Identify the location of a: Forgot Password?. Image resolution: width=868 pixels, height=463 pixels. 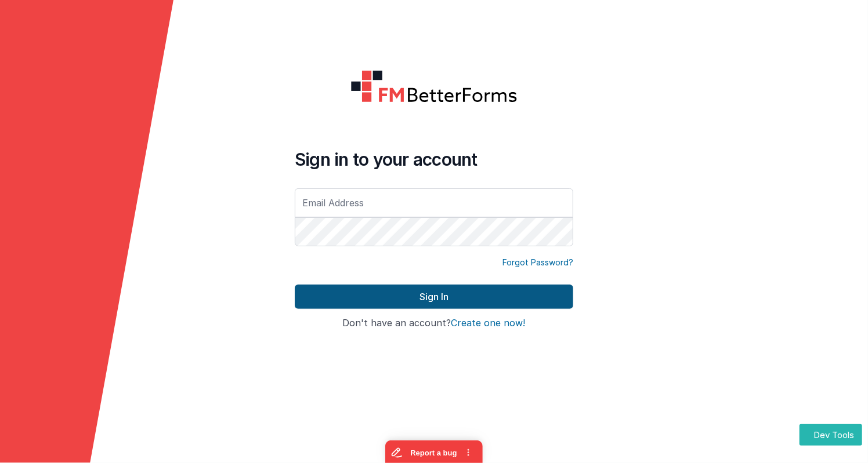
(538, 263).